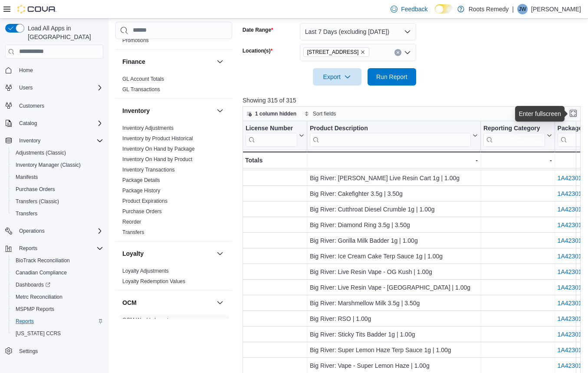 The height and width of the screenshot is (373, 588). I want to click on span: Inventory Transactions, so click(148, 170).